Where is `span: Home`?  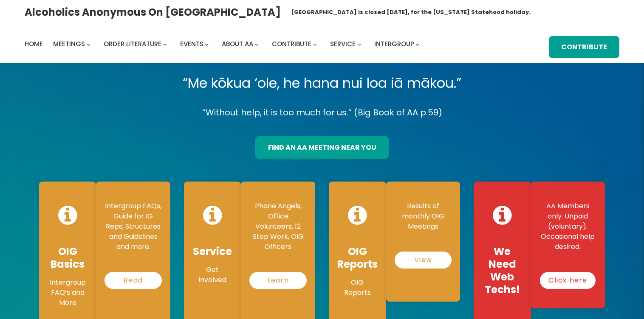 span: Home is located at coordinates (34, 44).